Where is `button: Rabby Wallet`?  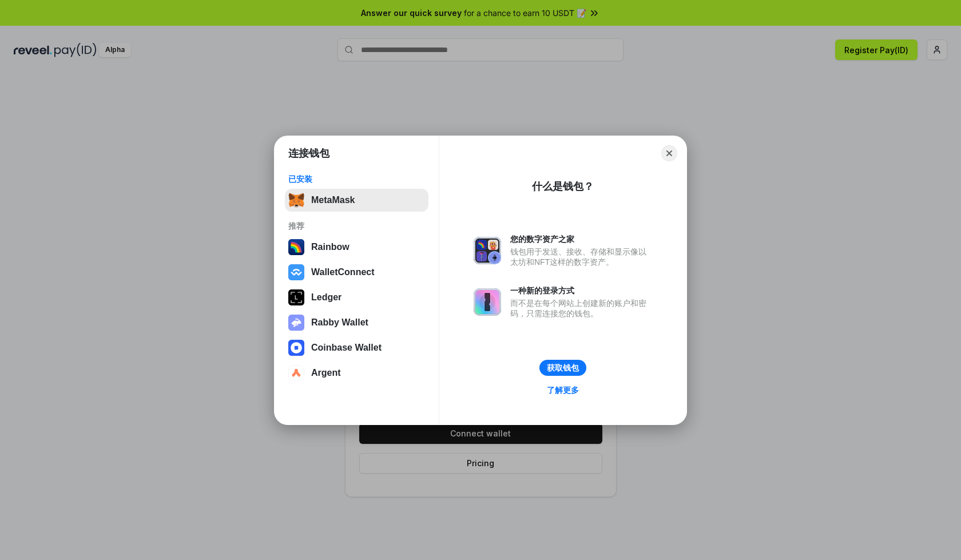
button: Rabby Wallet is located at coordinates (356, 323).